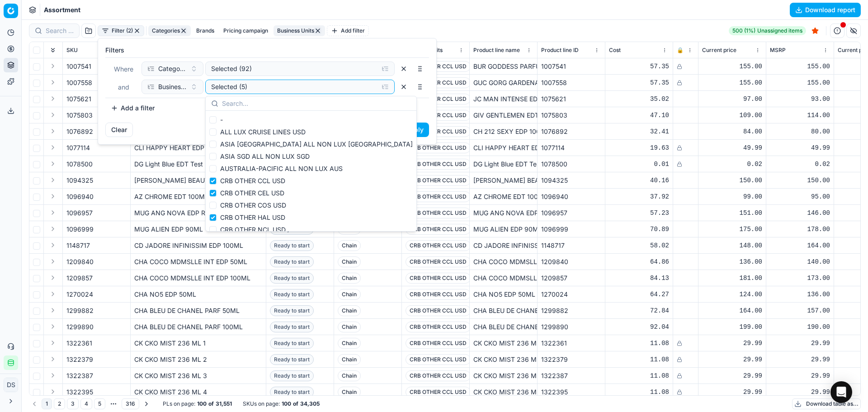  I want to click on span: Categories, so click(172, 69).